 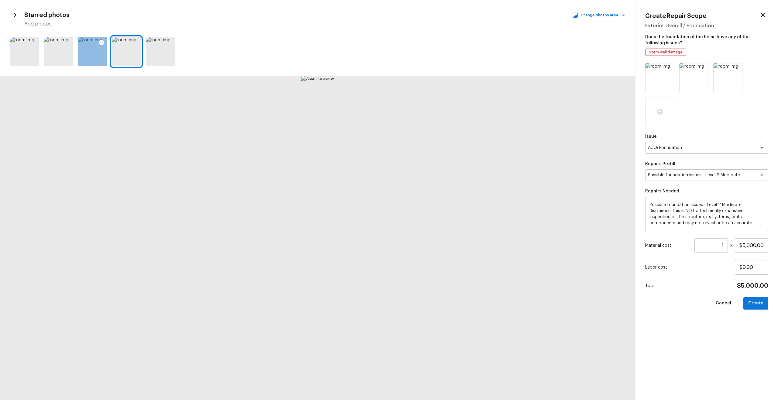 What do you see at coordinates (706, 39) in the screenshot?
I see `p: Does the foundation of the home have any of the following issues?` at bounding box center [706, 39].